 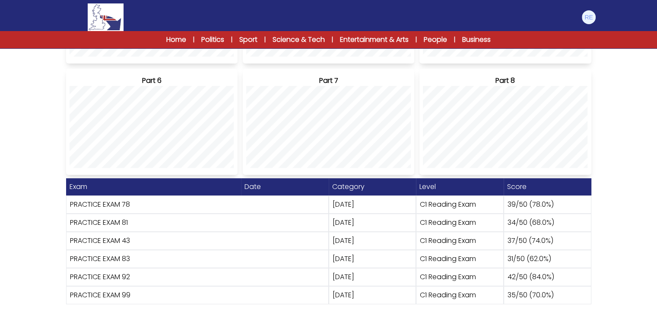 What do you see at coordinates (100, 204) in the screenshot?
I see `a: PRACTICE EXAM 78` at bounding box center [100, 204].